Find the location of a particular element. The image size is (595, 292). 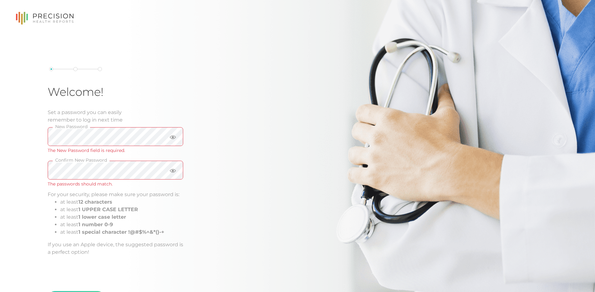

b: 12 characters is located at coordinates (95, 202).